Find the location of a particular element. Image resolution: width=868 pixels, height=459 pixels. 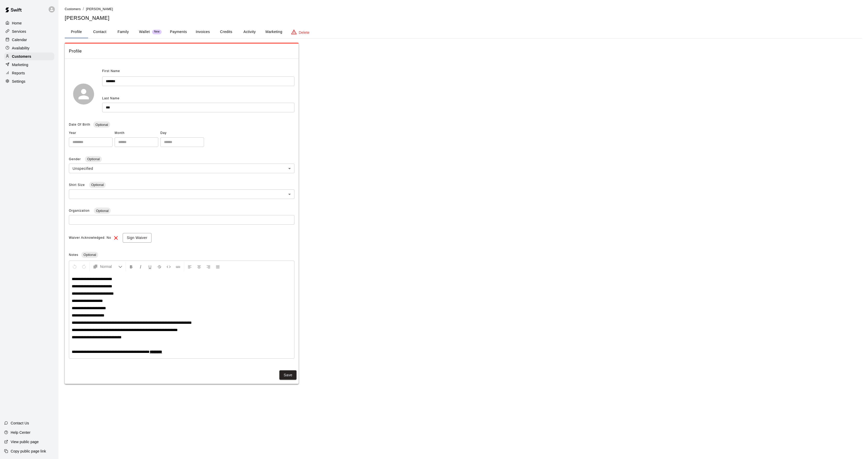

p: Availability is located at coordinates (21, 48).